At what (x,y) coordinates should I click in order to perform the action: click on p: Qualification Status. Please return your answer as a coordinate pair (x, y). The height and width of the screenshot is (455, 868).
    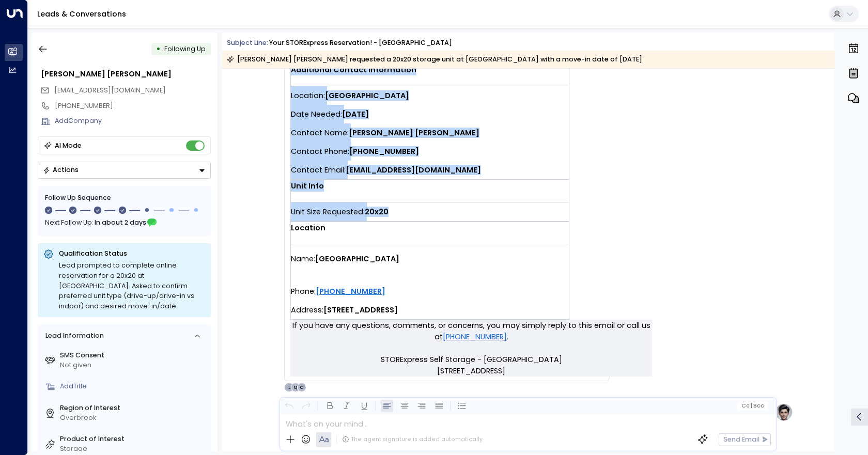
    Looking at the image, I should click on (131, 254).